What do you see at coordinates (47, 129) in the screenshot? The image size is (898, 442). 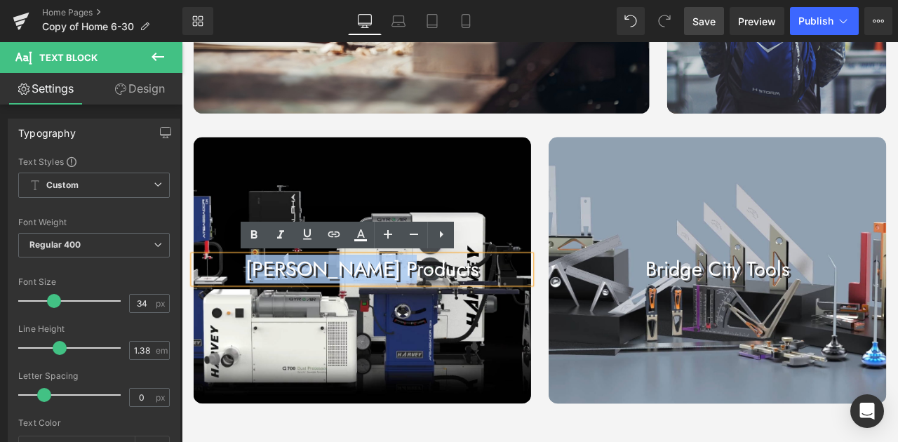 I see `div: Typography` at bounding box center [47, 129].